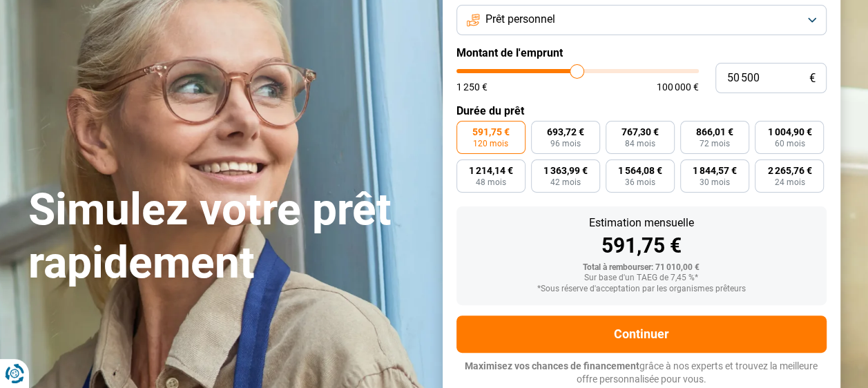  I want to click on span: 30 mois, so click(715, 183).